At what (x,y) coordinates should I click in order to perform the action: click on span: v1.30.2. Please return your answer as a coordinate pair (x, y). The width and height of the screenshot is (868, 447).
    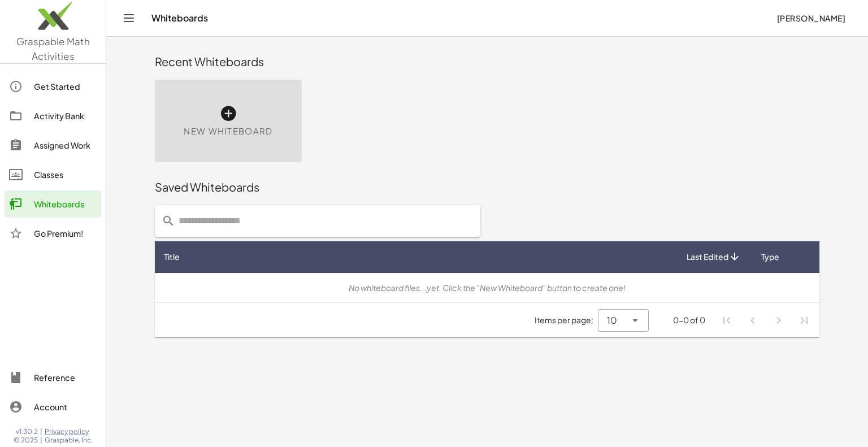
    Looking at the image, I should click on (26, 432).